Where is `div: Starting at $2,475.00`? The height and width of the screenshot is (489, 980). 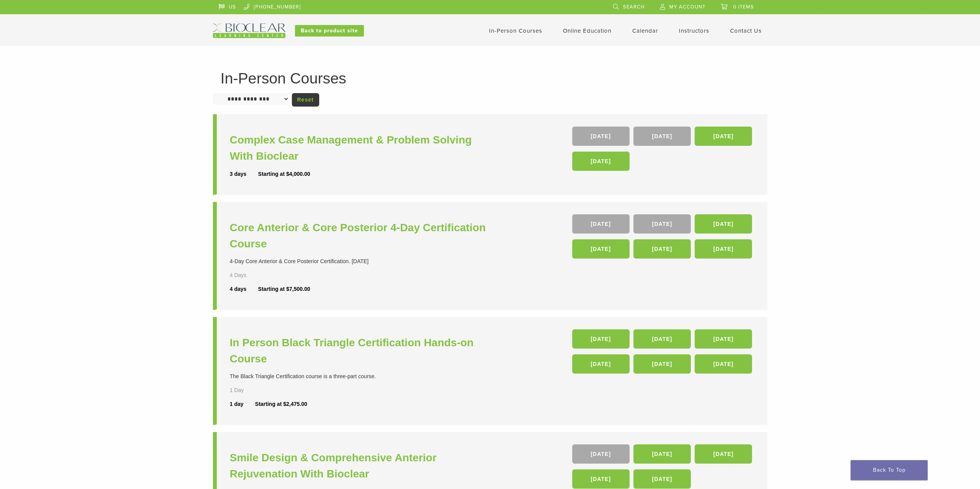 div: Starting at $2,475.00 is located at coordinates (281, 404).